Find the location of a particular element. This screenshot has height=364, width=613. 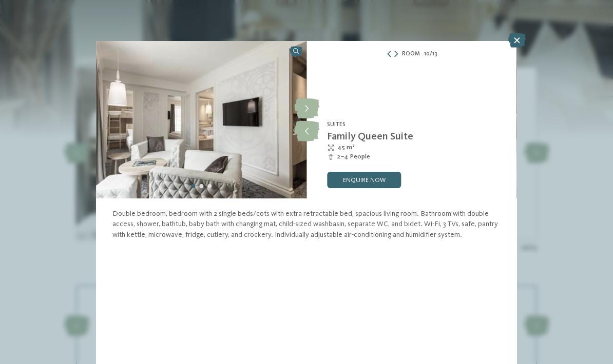

span: Room is located at coordinates (410, 54).